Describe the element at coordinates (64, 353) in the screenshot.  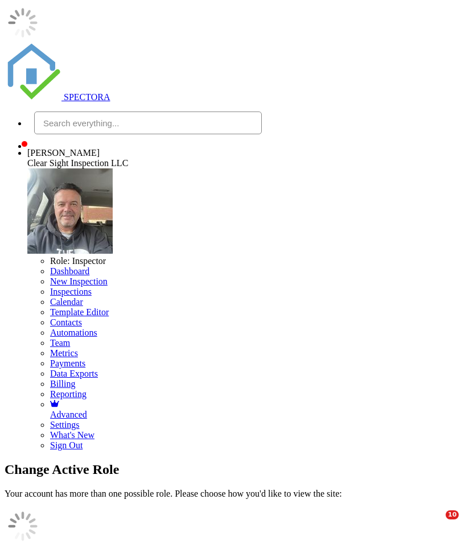
I see `a: Metrics` at that location.